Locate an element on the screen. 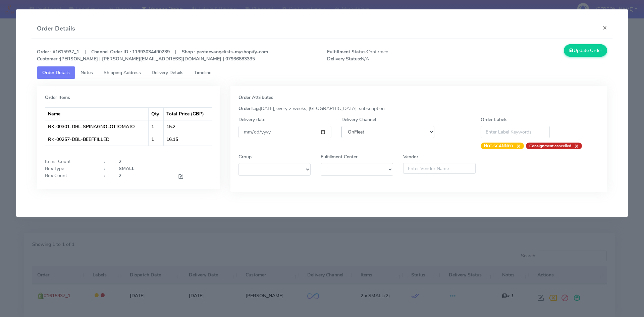 The image size is (644, 317). strong: OrderTag: is located at coordinates (249, 108).